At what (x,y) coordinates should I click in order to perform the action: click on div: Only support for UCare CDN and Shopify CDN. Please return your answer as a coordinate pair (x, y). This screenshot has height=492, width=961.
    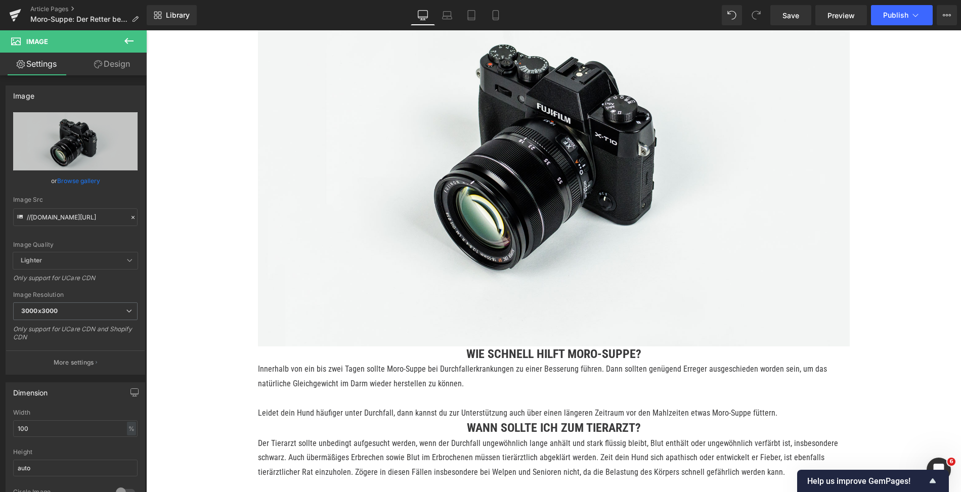
    Looking at the image, I should click on (75, 336).